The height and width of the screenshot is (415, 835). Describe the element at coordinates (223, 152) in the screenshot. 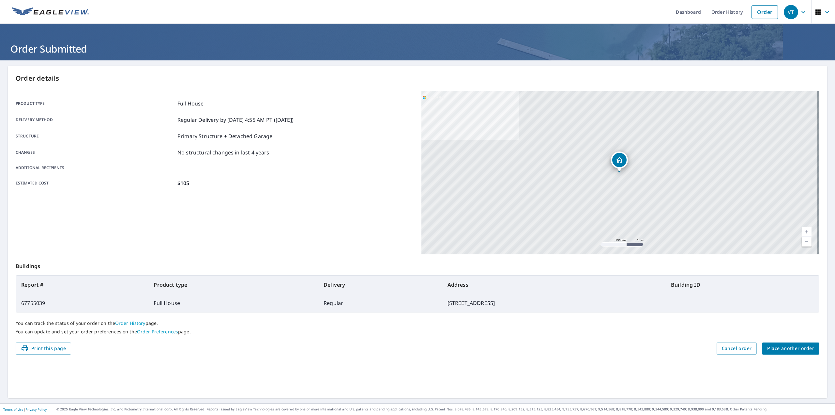

I see `p: No structural changes in last 4 years` at that location.